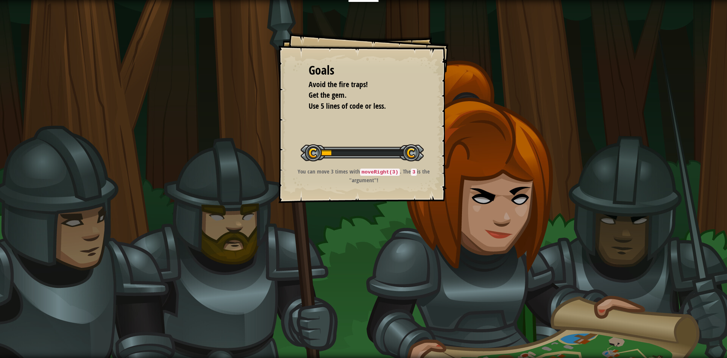 Image resolution: width=727 pixels, height=358 pixels. Describe the element at coordinates (358, 84) in the screenshot. I see `li: Avoid the fire traps!` at that location.